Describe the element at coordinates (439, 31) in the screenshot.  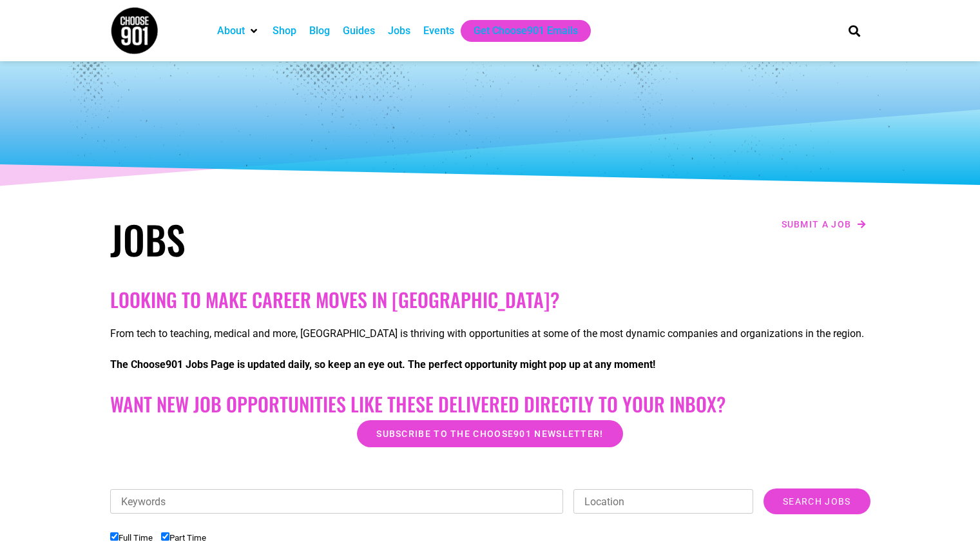
I see `div: Events` at that location.